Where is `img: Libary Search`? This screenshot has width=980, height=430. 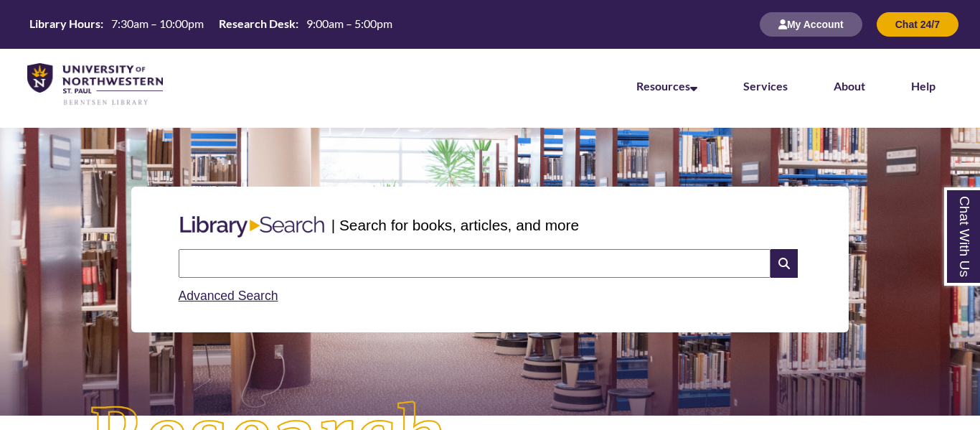 img: Libary Search is located at coordinates (252, 227).